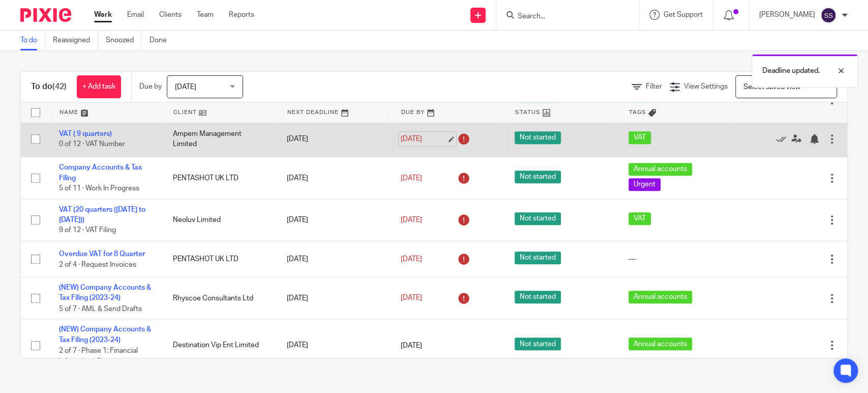  What do you see at coordinates (637, 112) in the screenshot?
I see `span: Tags` at bounding box center [637, 112].